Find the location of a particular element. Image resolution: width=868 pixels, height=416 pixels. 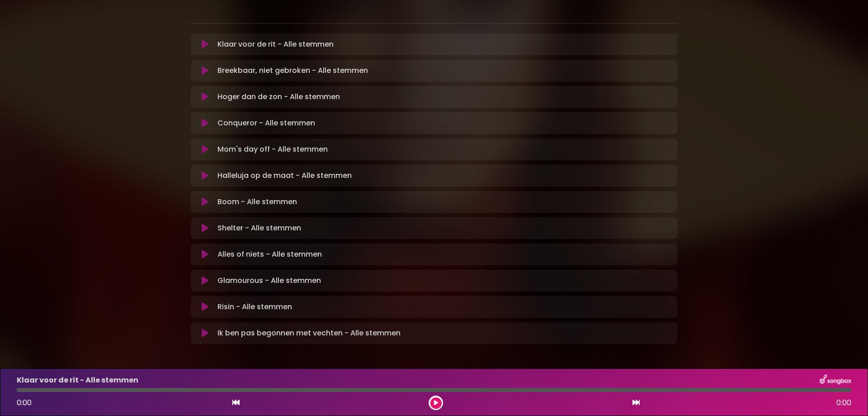

img: songbox-logo-white.png is located at coordinates (836, 380).